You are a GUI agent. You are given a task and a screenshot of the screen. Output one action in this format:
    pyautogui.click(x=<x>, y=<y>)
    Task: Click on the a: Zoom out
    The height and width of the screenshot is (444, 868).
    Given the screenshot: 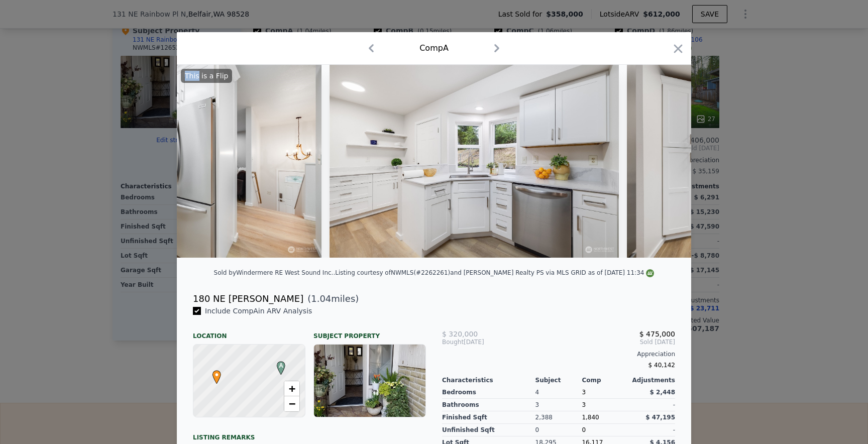 What is the action you would take?
    pyautogui.click(x=292, y=404)
    